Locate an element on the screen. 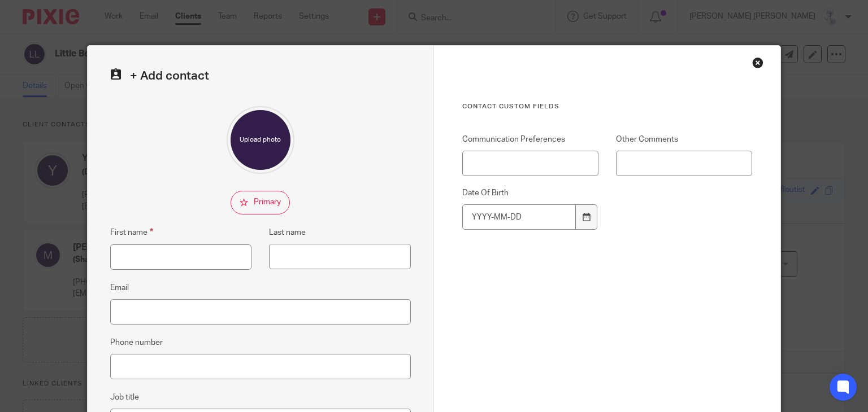  label: Phone number is located at coordinates (136, 343).